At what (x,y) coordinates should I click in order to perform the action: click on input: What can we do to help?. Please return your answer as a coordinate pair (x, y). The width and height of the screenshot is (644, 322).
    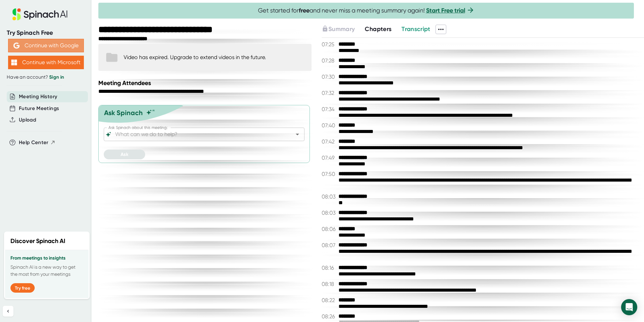
    Looking at the image, I should click on (198, 134).